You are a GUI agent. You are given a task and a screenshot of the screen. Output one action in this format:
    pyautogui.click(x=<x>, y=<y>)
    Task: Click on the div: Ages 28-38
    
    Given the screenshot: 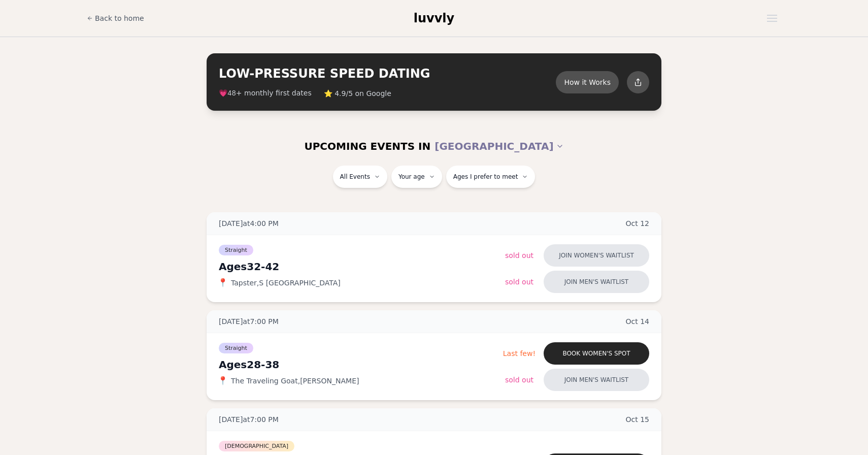 What is the action you would take?
    pyautogui.click(x=361, y=365)
    